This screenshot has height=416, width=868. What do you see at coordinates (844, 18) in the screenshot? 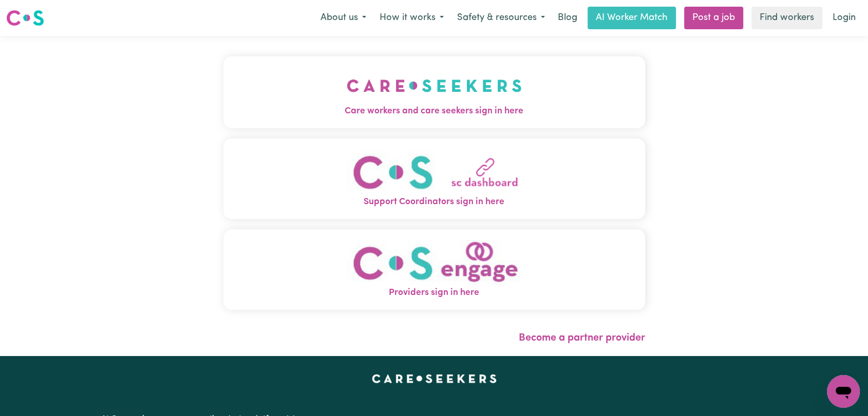
I see `a: Login` at bounding box center [844, 18].